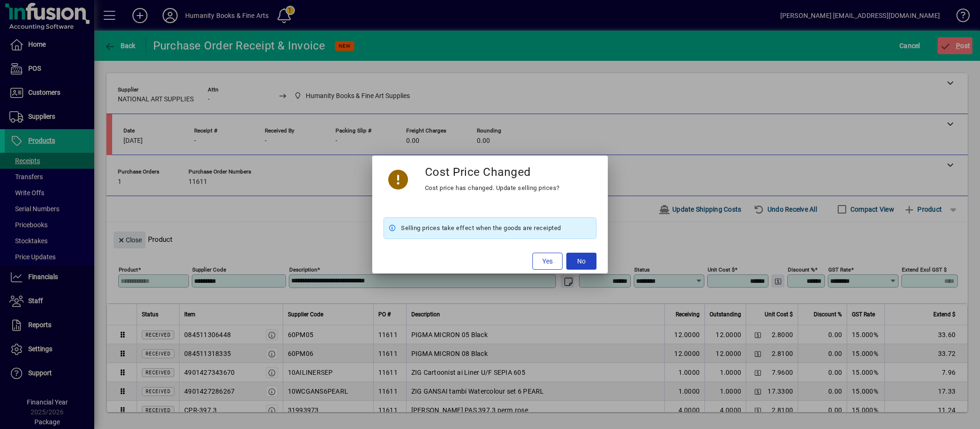 The height and width of the screenshot is (429, 980). Describe the element at coordinates (493, 188) in the screenshot. I see `div: Cost price has changed. Update selling prices?` at that location.